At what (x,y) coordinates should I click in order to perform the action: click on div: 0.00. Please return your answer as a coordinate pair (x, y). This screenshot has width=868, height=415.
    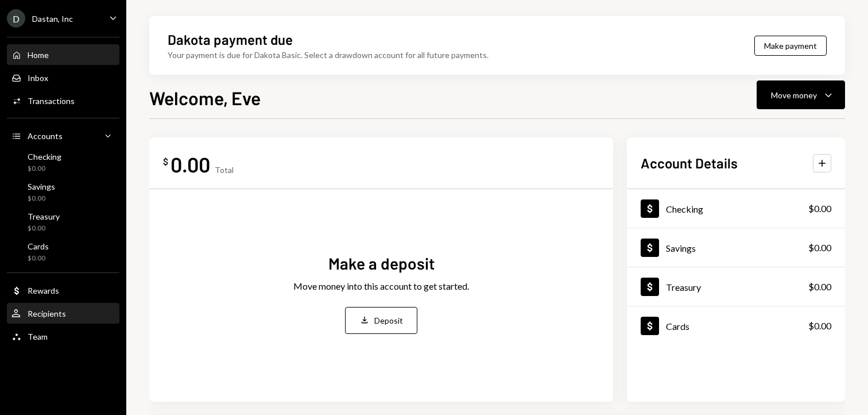
    Looking at the image, I should click on (190, 164).